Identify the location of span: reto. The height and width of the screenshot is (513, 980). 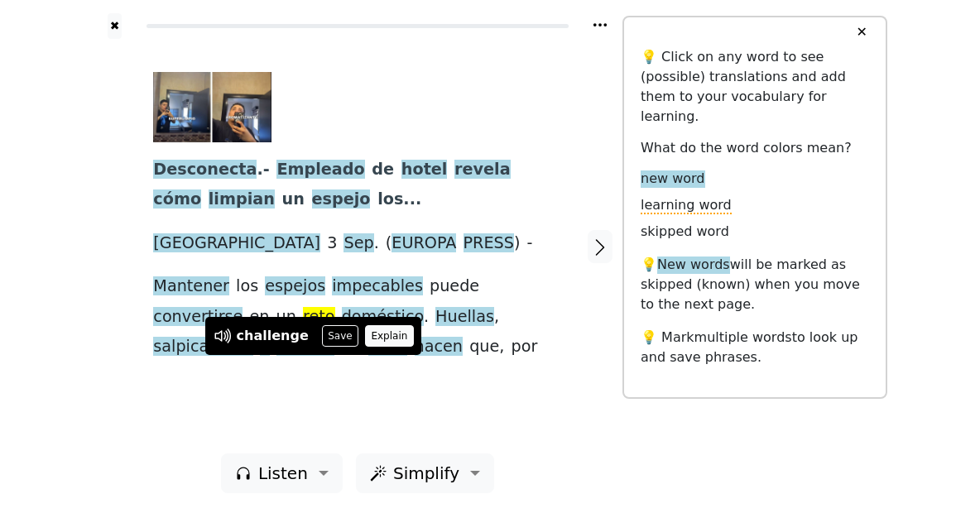
(319, 317).